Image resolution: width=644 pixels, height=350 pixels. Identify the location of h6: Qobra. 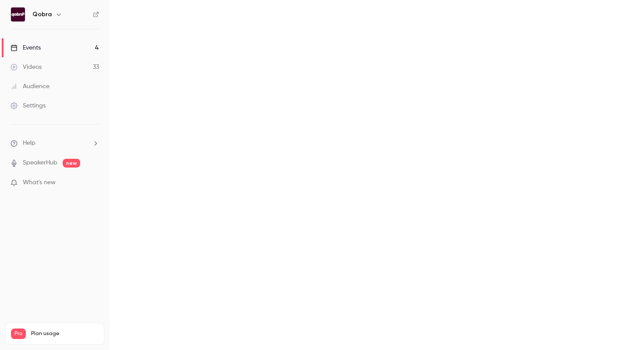
(42, 14).